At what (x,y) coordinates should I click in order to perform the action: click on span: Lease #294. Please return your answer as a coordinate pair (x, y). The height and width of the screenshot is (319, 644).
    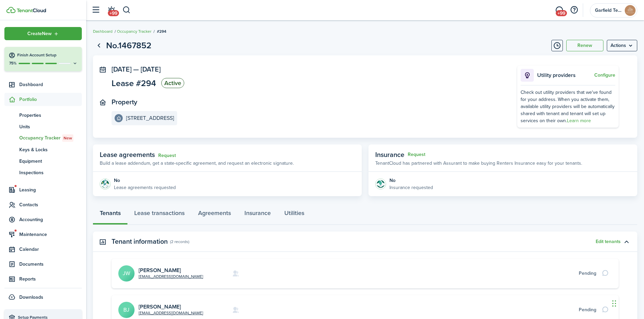
    Looking at the image, I should click on (134, 83).